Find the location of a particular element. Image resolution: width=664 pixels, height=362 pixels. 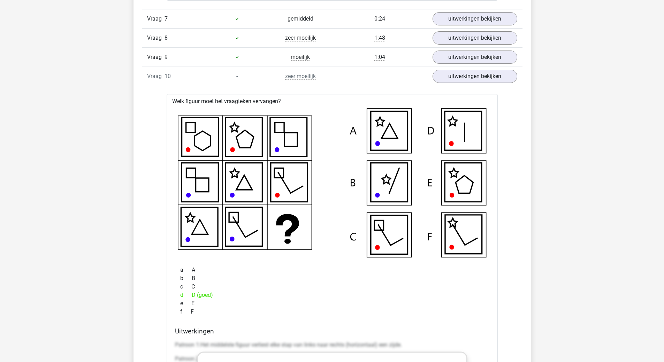

div: C is located at coordinates (332, 287).